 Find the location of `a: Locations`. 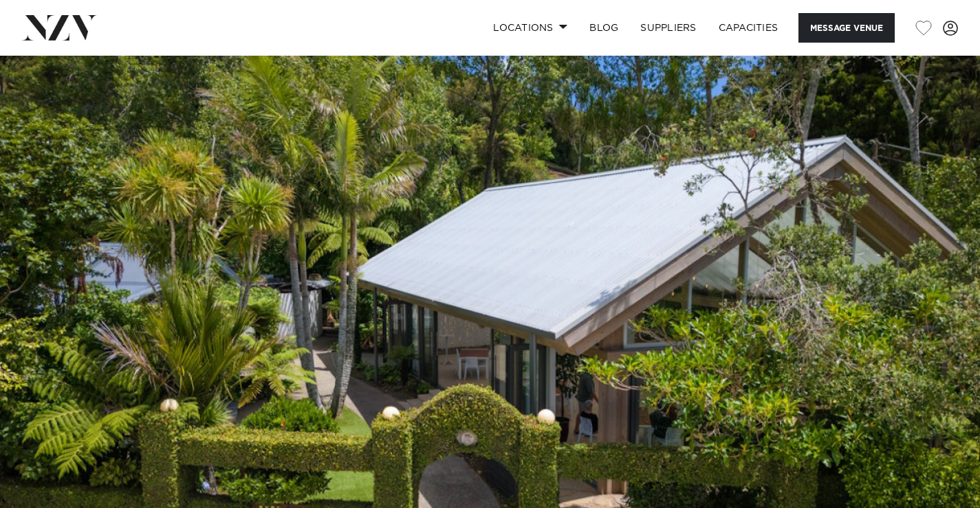

a: Locations is located at coordinates (530, 28).